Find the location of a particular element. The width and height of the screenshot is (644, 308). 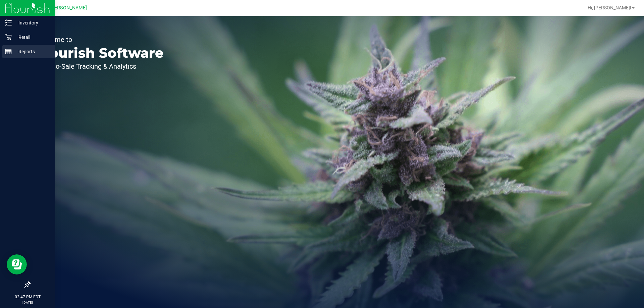

inline-svg: Reports is located at coordinates (8, 52).